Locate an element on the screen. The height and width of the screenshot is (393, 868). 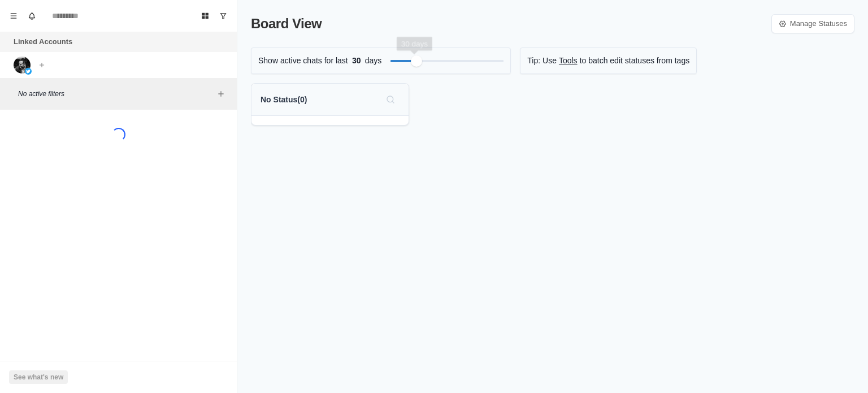
button: Board View is located at coordinates (205, 16).